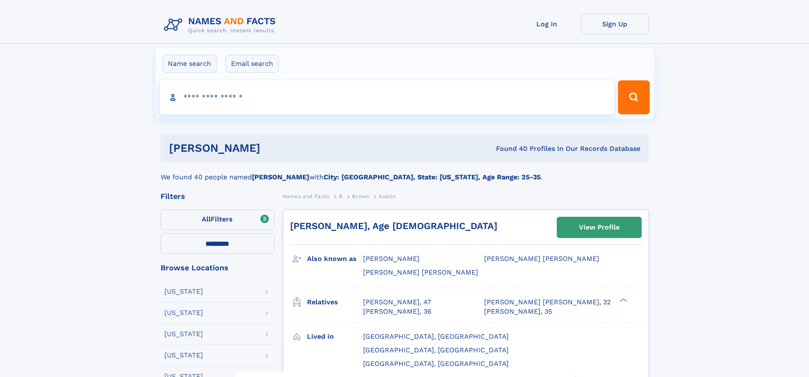 This screenshot has width=809, height=377. I want to click on label: Name search, so click(189, 64).